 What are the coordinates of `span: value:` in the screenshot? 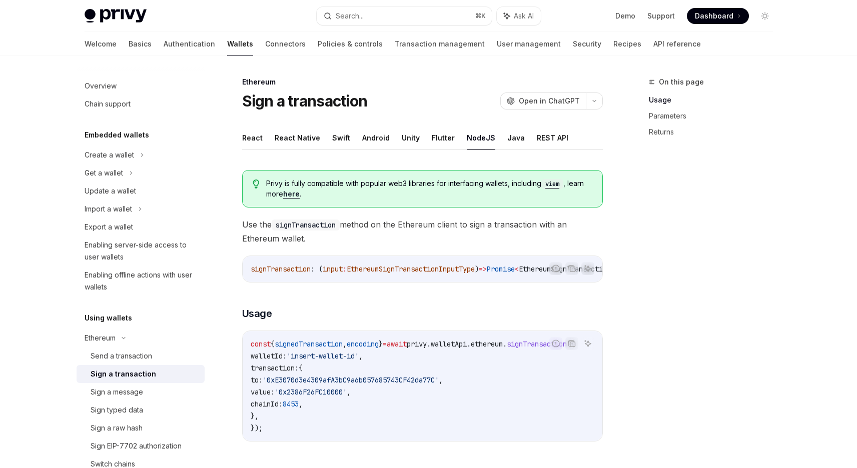 It's located at (263, 392).